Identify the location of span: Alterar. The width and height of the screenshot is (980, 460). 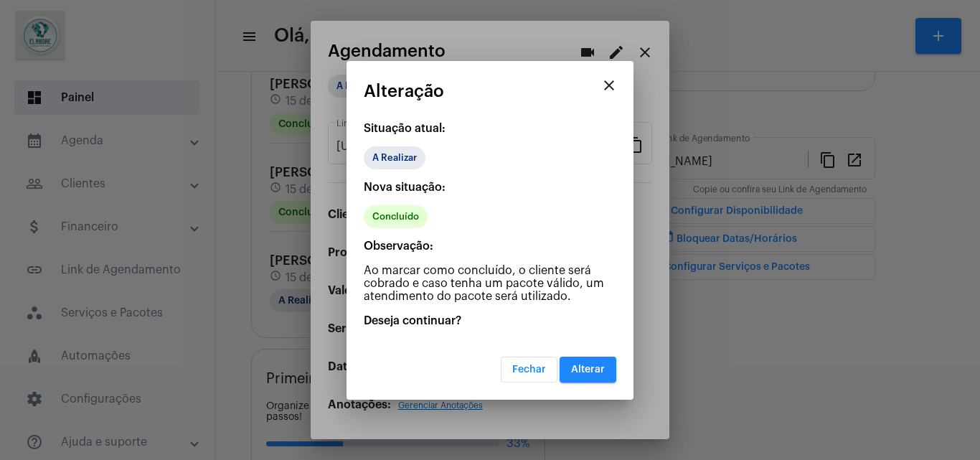
(588, 369).